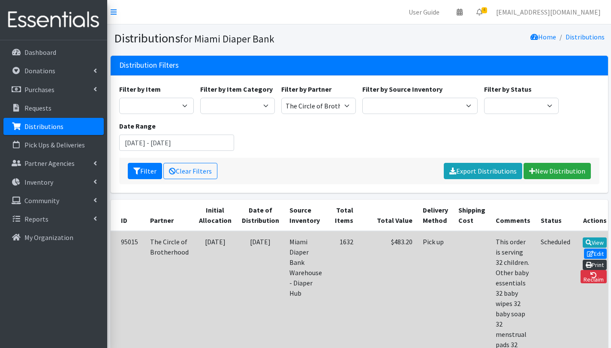 The height and width of the screenshot is (348, 611). I want to click on a: Purchases, so click(54, 90).